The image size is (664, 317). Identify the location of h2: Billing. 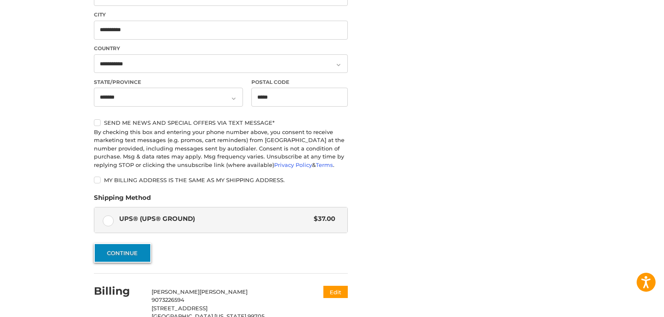
(118, 291).